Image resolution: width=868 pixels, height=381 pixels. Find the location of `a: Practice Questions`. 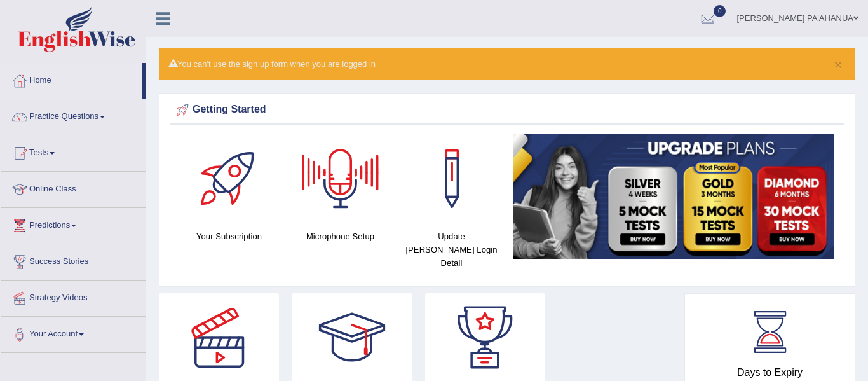

a: Practice Questions is located at coordinates (73, 115).